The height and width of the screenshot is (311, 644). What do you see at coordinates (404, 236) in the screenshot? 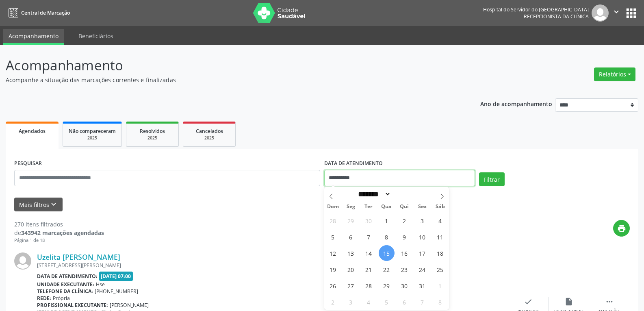
I see `span: Outubro 9, 2025` at bounding box center [404, 236].